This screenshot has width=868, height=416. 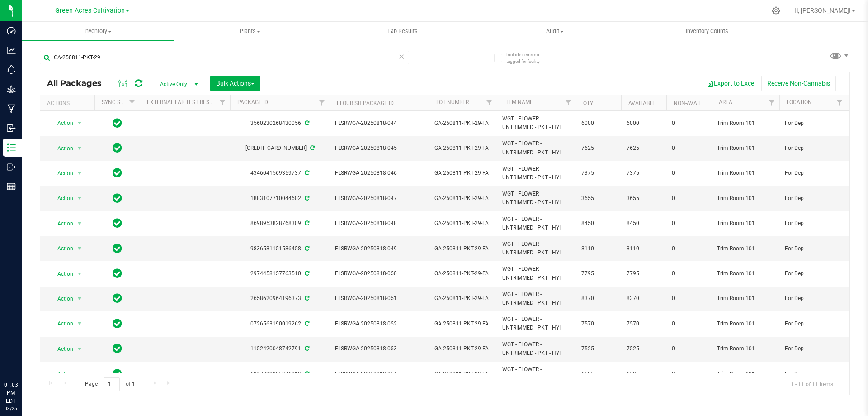 I want to click on div: 2974458157763510, so click(x=280, y=274).